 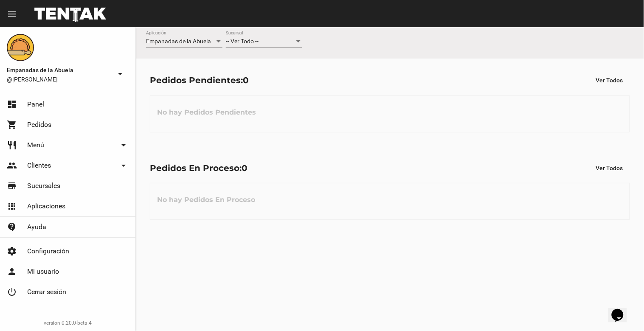 What do you see at coordinates (206, 199) in the screenshot?
I see `h3: No hay Pedidos En Proceso` at bounding box center [206, 199].